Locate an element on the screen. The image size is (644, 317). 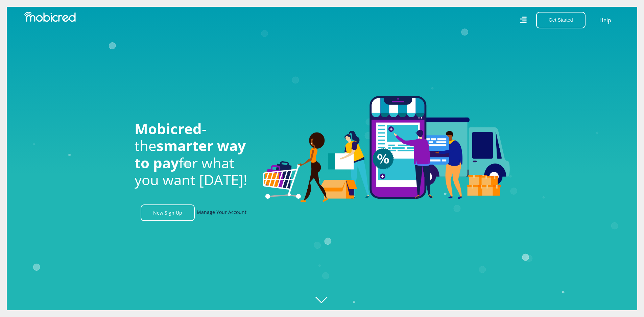
a: New Sign Up is located at coordinates (168, 213).